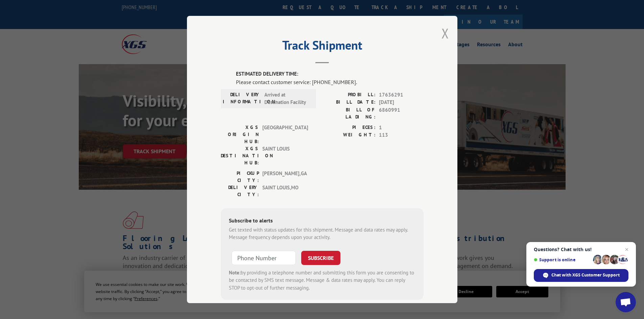  Describe the element at coordinates (349, 95) in the screenshot. I see `label: PROBILL:` at that location.